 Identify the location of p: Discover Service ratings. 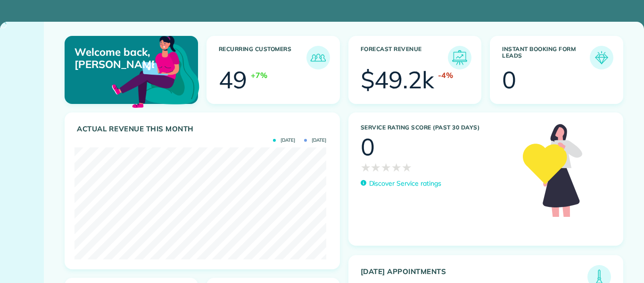
(405, 183).